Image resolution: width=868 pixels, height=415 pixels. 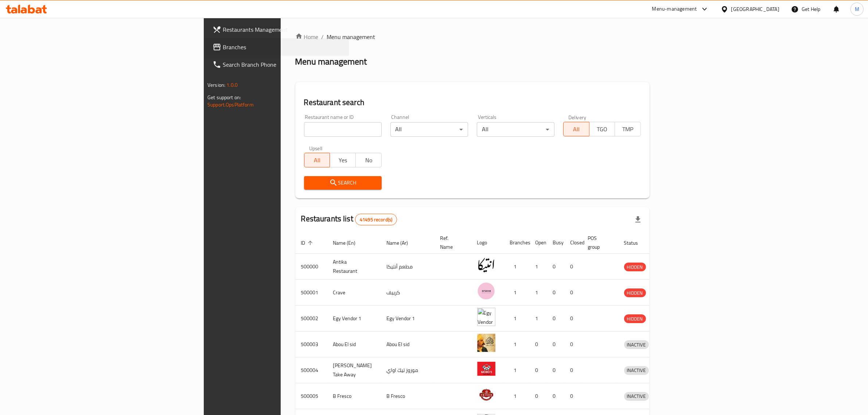 What do you see at coordinates (369, 160) in the screenshot?
I see `button: No` at bounding box center [369, 160].